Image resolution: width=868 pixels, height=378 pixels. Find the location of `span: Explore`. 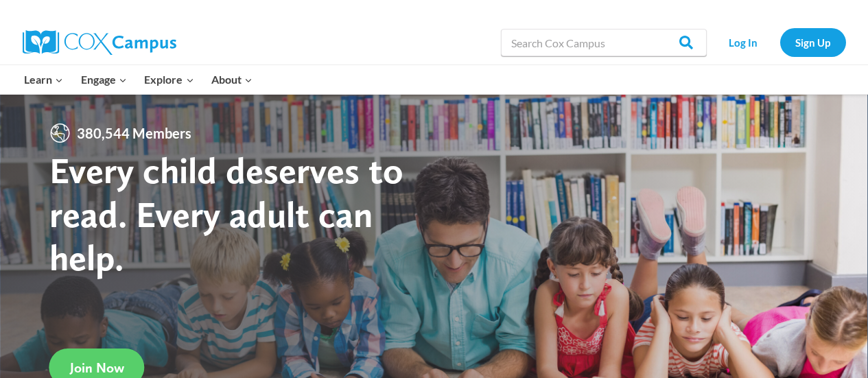

span: Explore is located at coordinates (169, 79).